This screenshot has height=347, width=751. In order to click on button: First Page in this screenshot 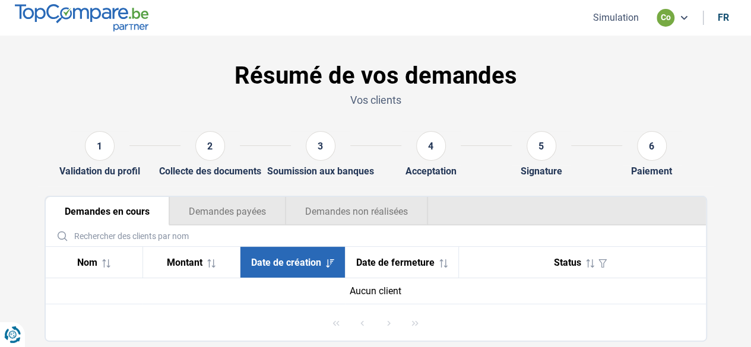, I will do `click(336, 323)`.